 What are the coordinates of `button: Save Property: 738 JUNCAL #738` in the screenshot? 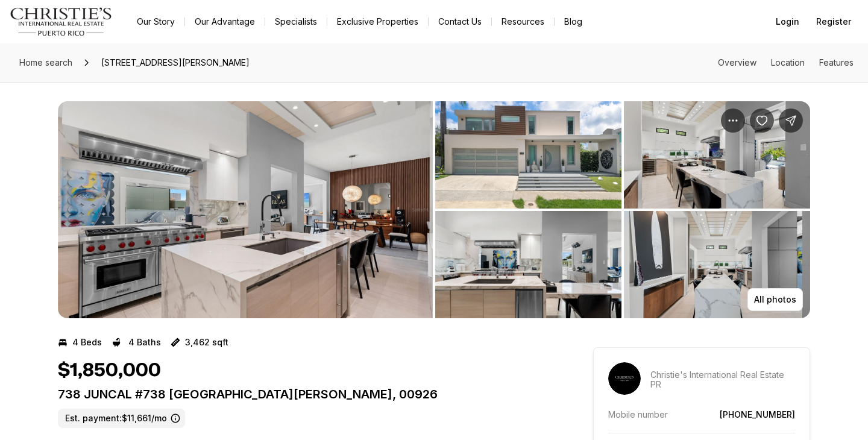 It's located at (762, 120).